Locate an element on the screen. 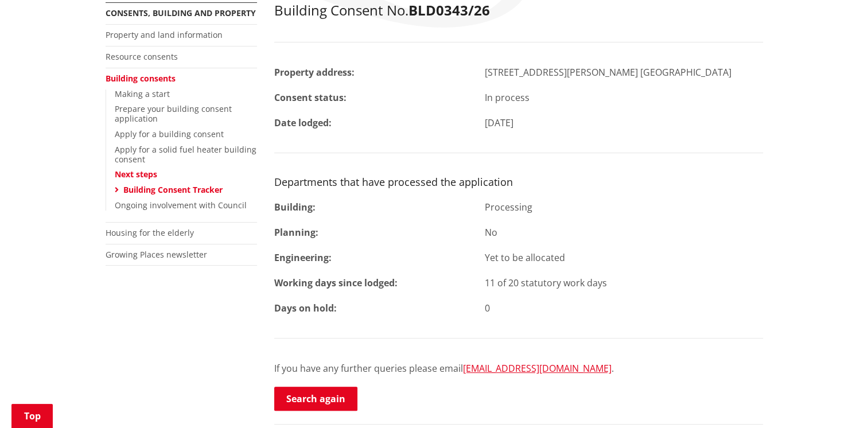  h3: Departments that have processed the application is located at coordinates (519, 183).